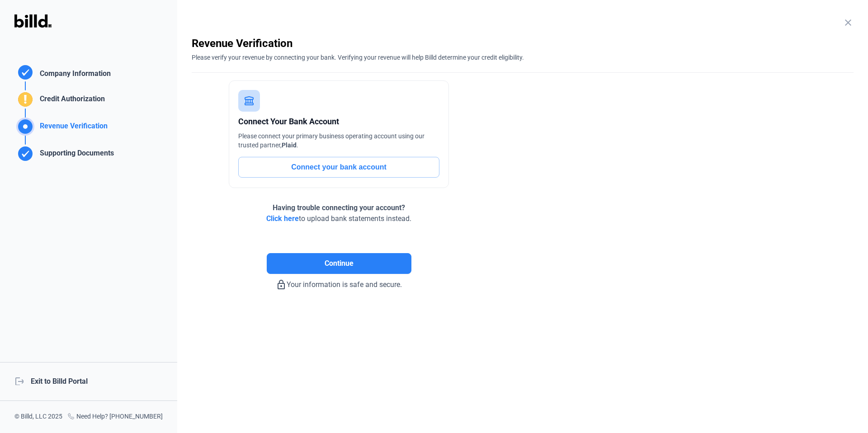 The image size is (868, 433). What do you see at coordinates (339, 282) in the screenshot?
I see `div: Your information is safe and secure.` at bounding box center [339, 282].